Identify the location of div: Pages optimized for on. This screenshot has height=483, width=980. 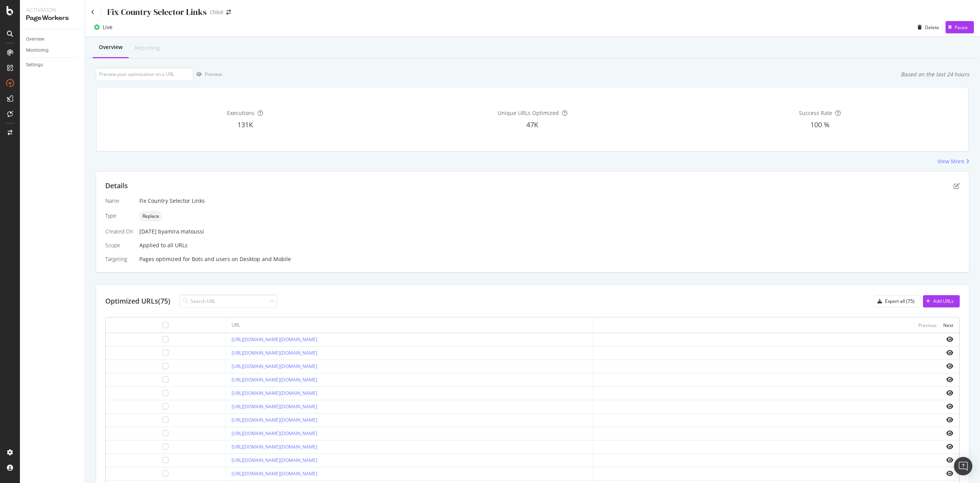
(549, 259).